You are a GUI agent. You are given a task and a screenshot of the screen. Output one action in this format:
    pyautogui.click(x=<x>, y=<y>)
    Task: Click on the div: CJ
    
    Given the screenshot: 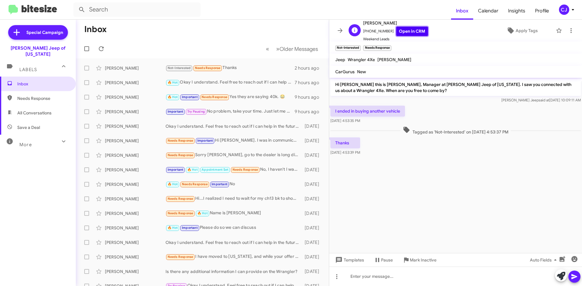 What is the action you would take?
    pyautogui.click(x=564, y=10)
    